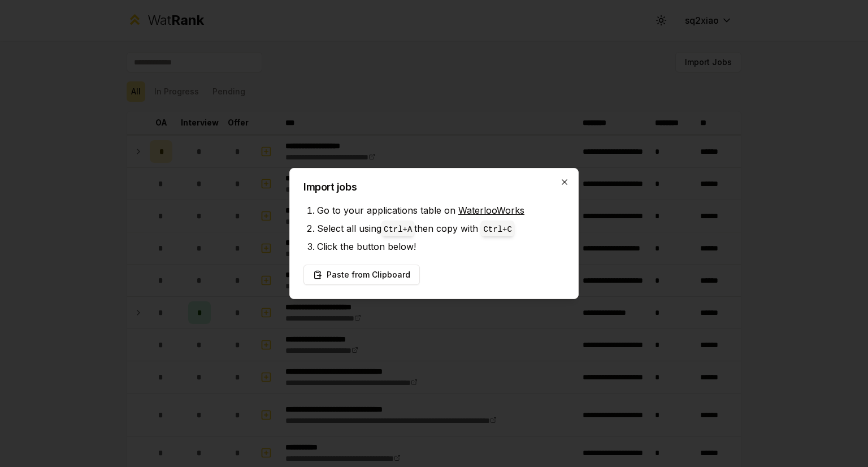 The height and width of the screenshot is (467, 868). What do you see at coordinates (491, 210) in the screenshot?
I see `a: WaterlooWorks` at bounding box center [491, 210].